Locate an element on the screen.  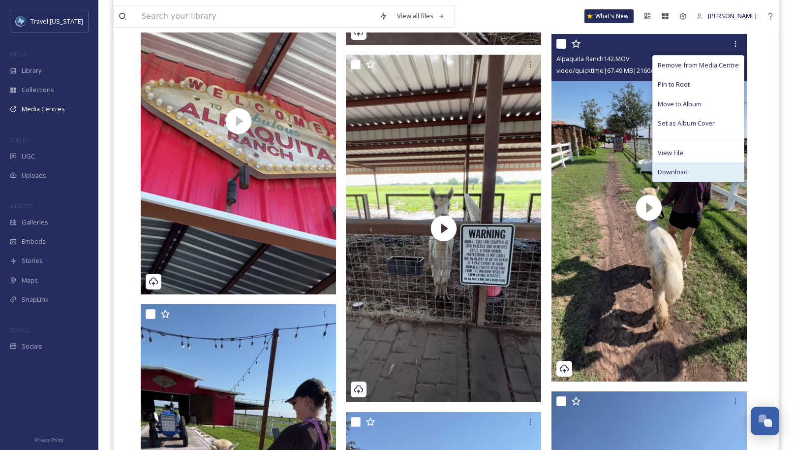
span: Move to Album is located at coordinates (679, 104).